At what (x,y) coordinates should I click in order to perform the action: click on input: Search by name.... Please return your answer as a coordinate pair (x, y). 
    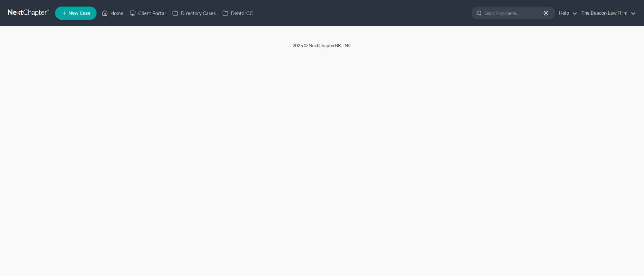
    Looking at the image, I should click on (514, 13).